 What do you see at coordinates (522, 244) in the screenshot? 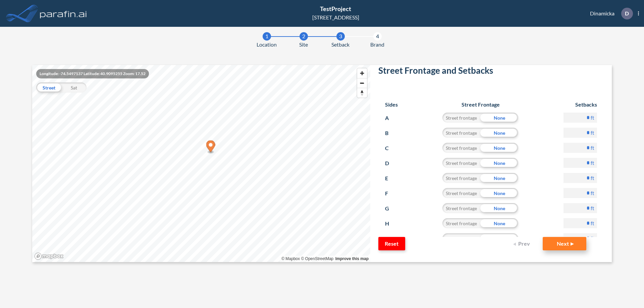
I see `button: Prev` at bounding box center [522, 244].